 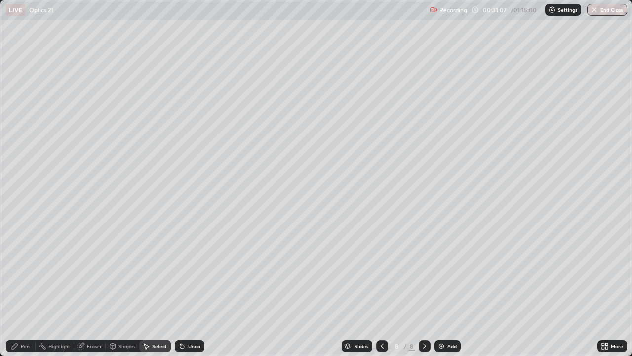 I want to click on div: Pen, so click(x=25, y=346).